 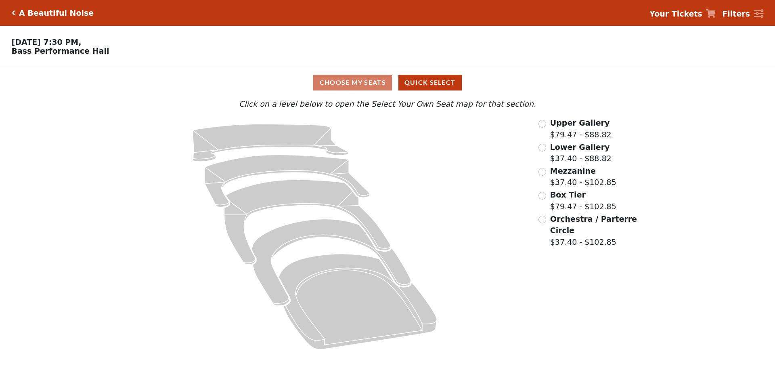 What do you see at coordinates (580, 123) in the screenshot?
I see `span: Upper Gallery` at bounding box center [580, 123].